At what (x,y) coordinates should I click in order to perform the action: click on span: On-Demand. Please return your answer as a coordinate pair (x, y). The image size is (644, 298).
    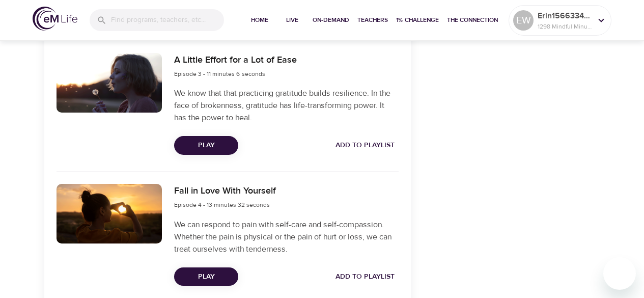
    Looking at the image, I should click on (331, 20).